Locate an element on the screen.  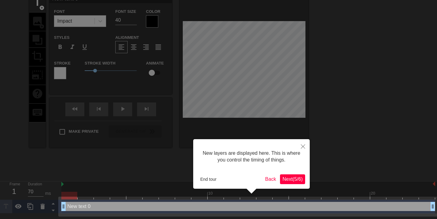
button: End tour is located at coordinates (208, 180).